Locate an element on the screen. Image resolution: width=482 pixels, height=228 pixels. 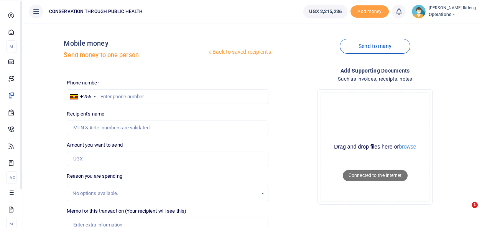
div: +256 is located at coordinates (86, 97).